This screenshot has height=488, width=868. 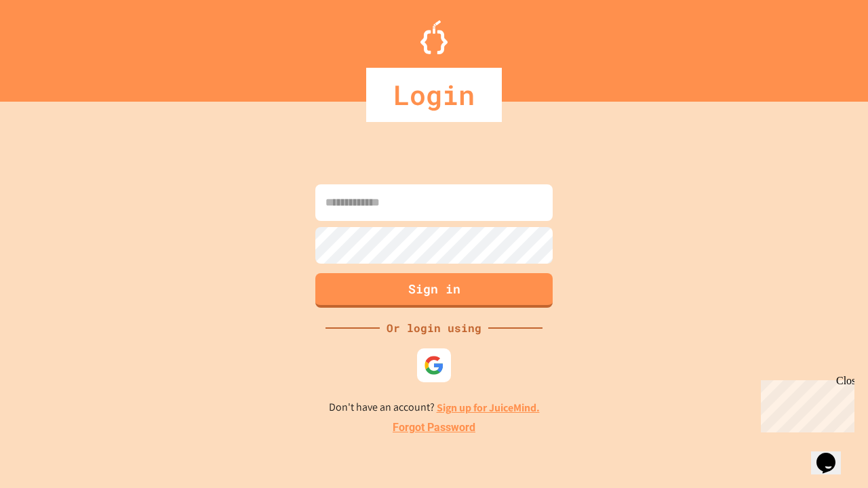 What do you see at coordinates (434, 290) in the screenshot?
I see `button: Sign in` at bounding box center [434, 290].